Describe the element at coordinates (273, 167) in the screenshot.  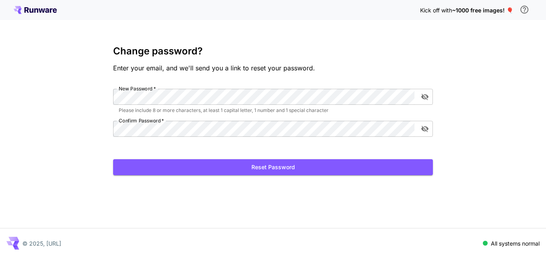
I see `button: Reset Password` at that location.